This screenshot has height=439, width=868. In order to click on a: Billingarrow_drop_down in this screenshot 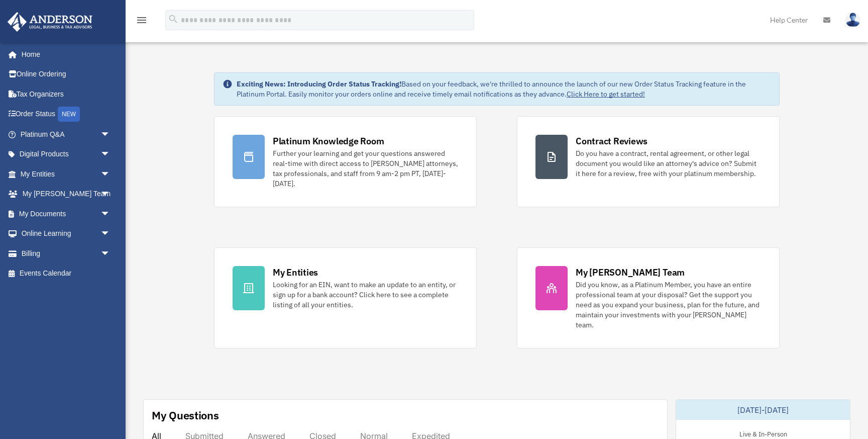, I will do `click(67, 253)`.